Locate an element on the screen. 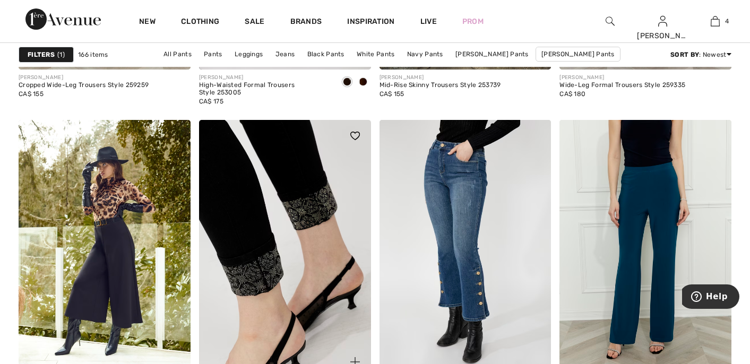 This screenshot has width=750, height=364. img: heart_black_full.svg is located at coordinates (355, 136).